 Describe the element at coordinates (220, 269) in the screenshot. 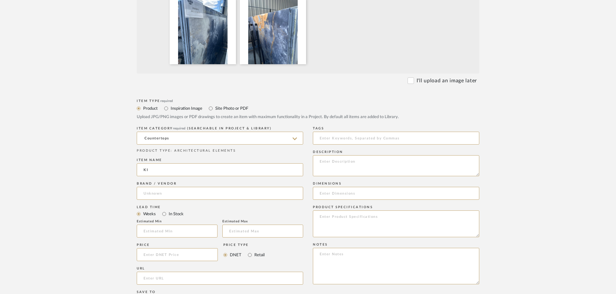

I see `div: URL` at that location.